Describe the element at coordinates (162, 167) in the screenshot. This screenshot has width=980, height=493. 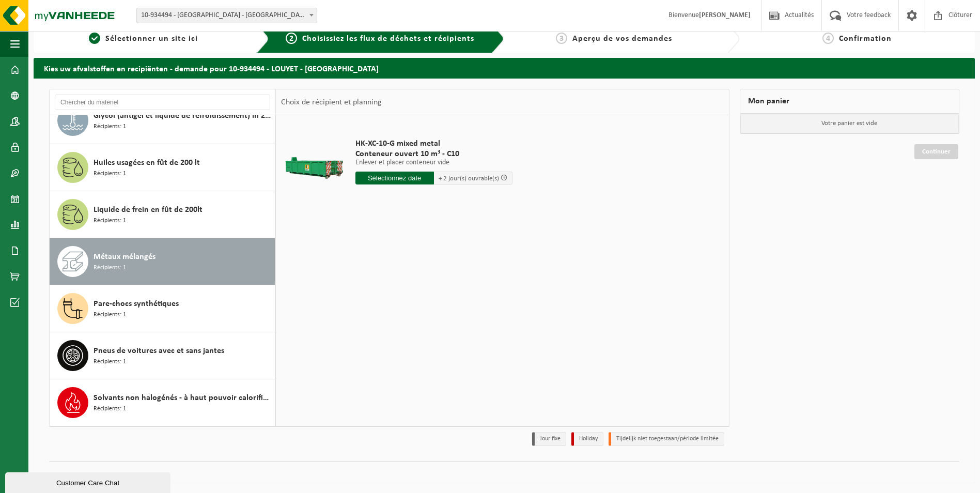
I see `button: Huiles usagées en fût de 200 lt Récipients: 1` at that location.